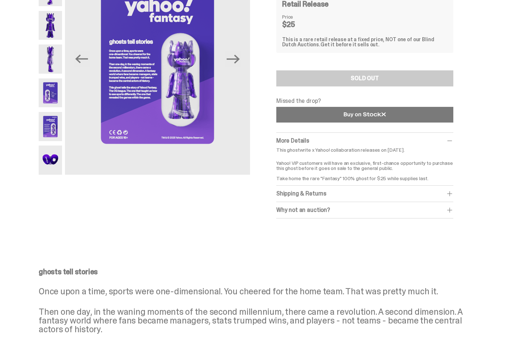  What do you see at coordinates (305, 4) in the screenshot?
I see `h4: Retail Release` at bounding box center [305, 4].